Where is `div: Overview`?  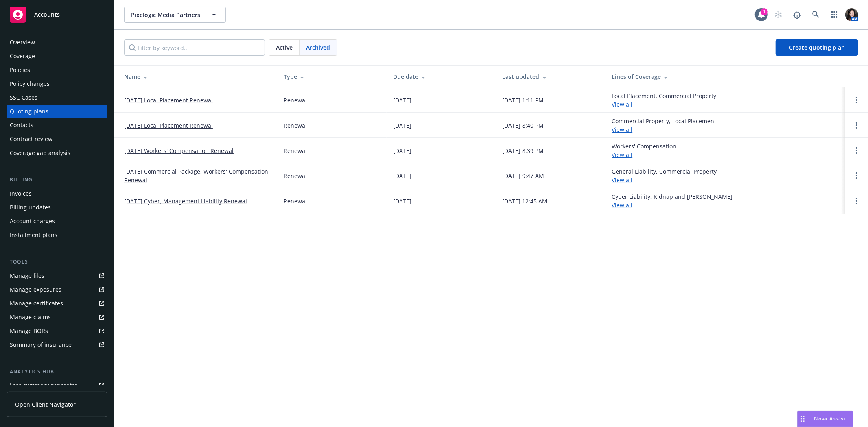 div: Overview is located at coordinates (22, 43).